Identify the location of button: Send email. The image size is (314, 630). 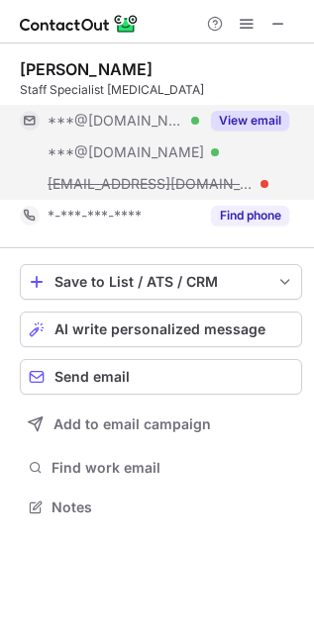
(160, 377).